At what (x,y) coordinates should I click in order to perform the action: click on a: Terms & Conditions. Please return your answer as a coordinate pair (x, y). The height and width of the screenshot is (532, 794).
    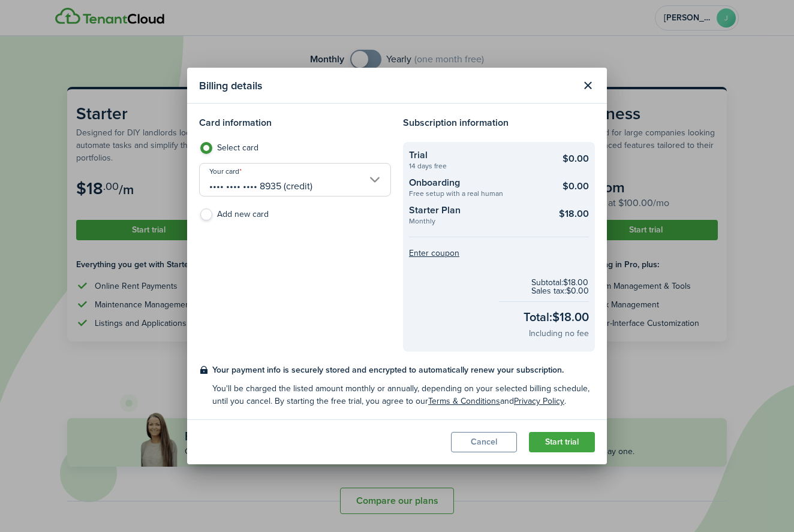
    Looking at the image, I should click on (464, 401).